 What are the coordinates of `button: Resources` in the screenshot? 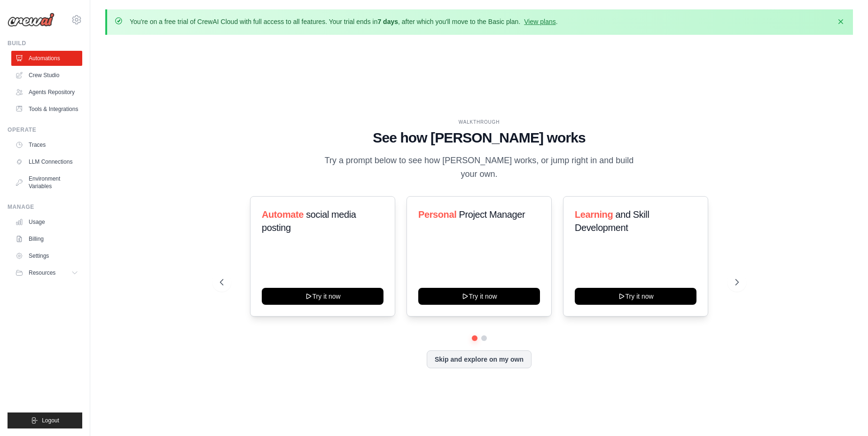 It's located at (46, 272).